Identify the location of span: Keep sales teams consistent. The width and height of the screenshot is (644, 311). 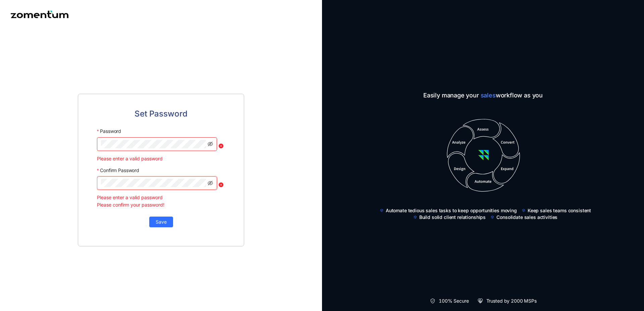
(559, 211).